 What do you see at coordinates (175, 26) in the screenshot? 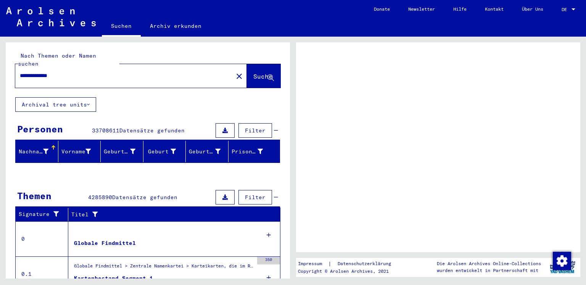
I see `a: Archiv erkunden` at bounding box center [175, 26].